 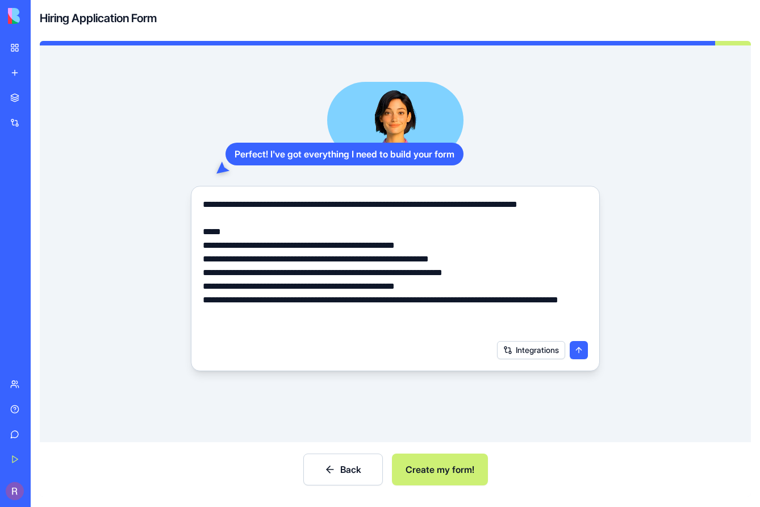 I want to click on button: Integrations, so click(x=531, y=350).